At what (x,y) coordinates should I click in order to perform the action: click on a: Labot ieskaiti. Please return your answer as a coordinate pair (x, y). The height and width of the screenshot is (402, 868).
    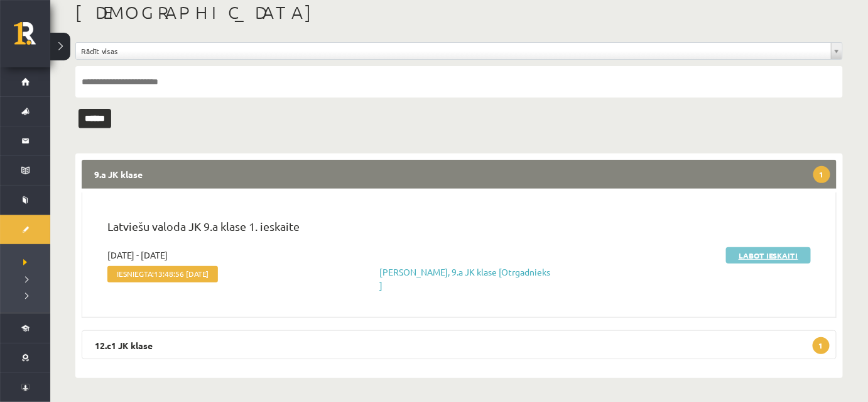
    Looking at the image, I should click on (768, 255).